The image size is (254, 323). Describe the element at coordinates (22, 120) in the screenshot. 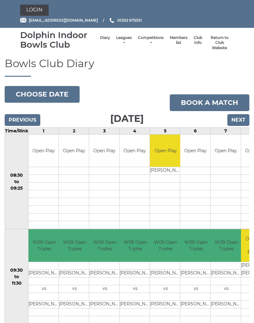

I see `input: Previous` at that location.